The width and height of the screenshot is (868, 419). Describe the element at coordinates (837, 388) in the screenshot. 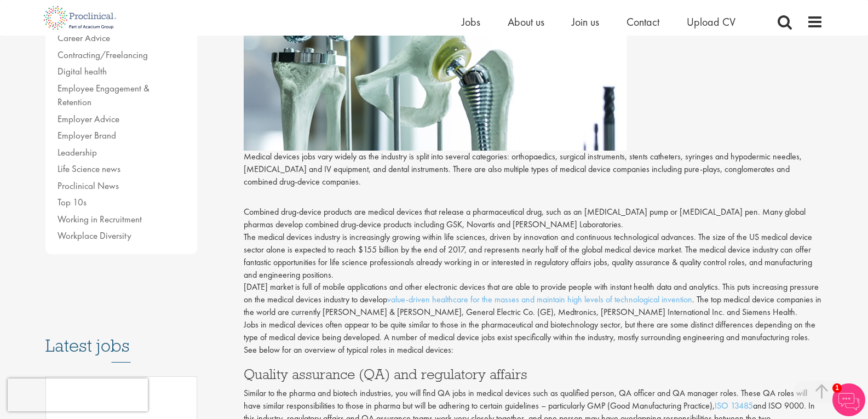

I see `span: 1` at that location.